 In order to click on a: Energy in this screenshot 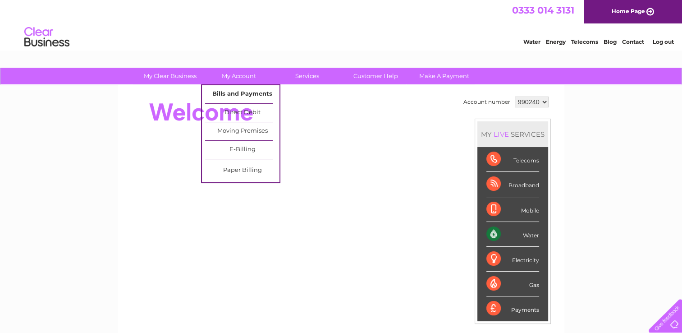, I will do `click(556, 41)`.